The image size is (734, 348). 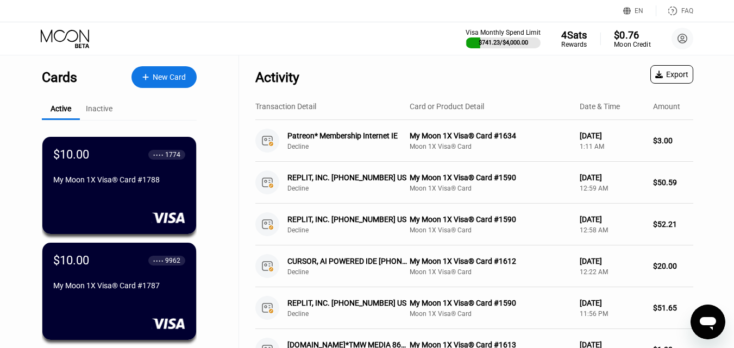 I want to click on div: 11:56 PM, so click(x=612, y=314).